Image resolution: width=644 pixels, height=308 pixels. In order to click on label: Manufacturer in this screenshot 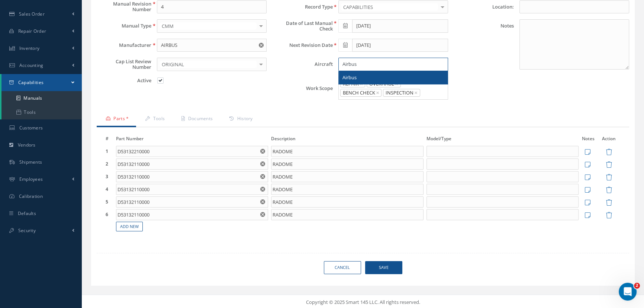, I will do `click(121, 45)`.